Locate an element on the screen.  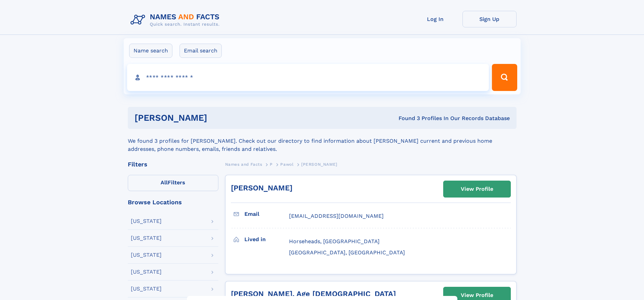
a: Sign Up is located at coordinates (489, 19).